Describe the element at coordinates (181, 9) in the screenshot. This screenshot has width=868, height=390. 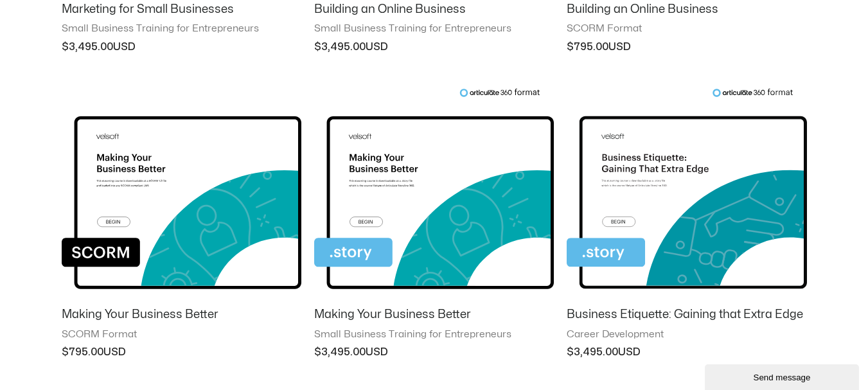
I see `h2: Marketing for Small Businesses` at that location.